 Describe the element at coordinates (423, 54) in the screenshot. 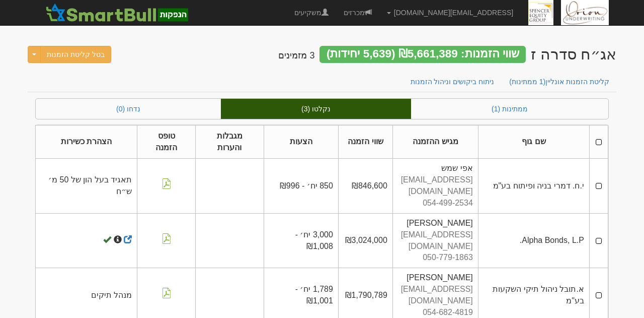

I see `div: שווי הזמנות: ₪5,661,389 (5,639 יחידות)` at that location.